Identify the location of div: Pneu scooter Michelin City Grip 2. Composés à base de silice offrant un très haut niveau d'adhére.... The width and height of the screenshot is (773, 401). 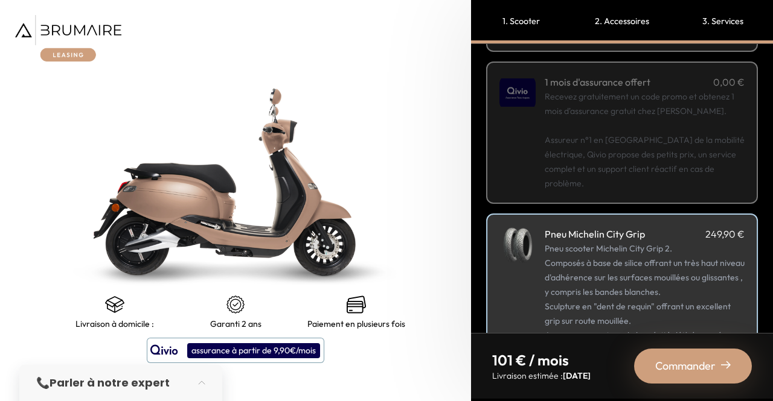
(644, 321).